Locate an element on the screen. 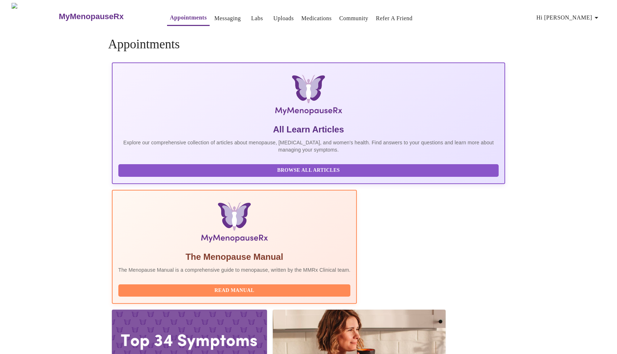 This screenshot has width=617, height=354. h5: The Menopause Manual is located at coordinates (234, 257).